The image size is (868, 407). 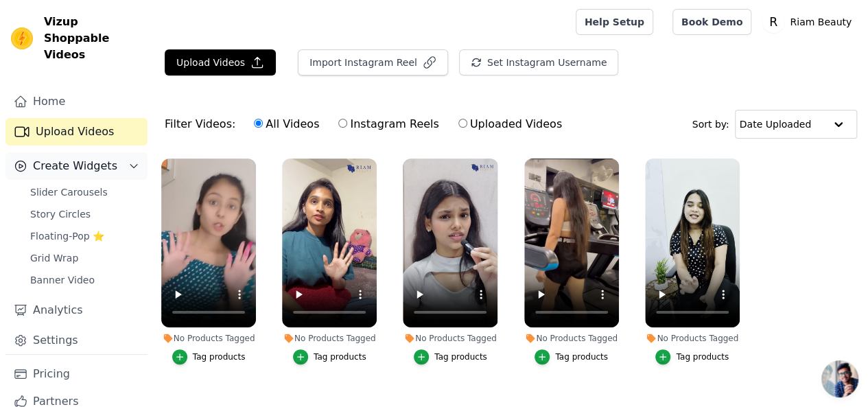 What do you see at coordinates (367, 124) in the screenshot?
I see `div: Filter Videos:` at bounding box center [367, 124].